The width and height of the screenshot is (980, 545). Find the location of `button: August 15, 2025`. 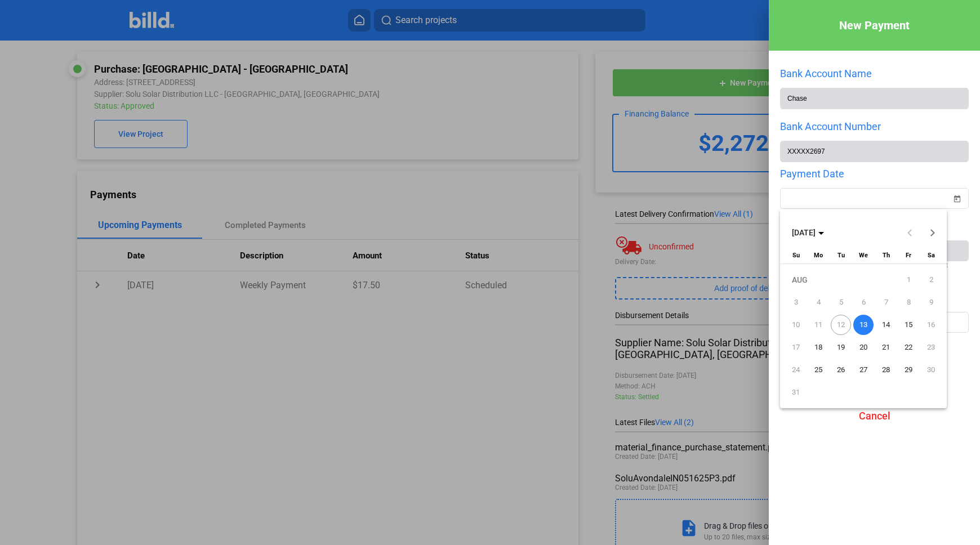

button: August 15, 2025 is located at coordinates (908, 325).